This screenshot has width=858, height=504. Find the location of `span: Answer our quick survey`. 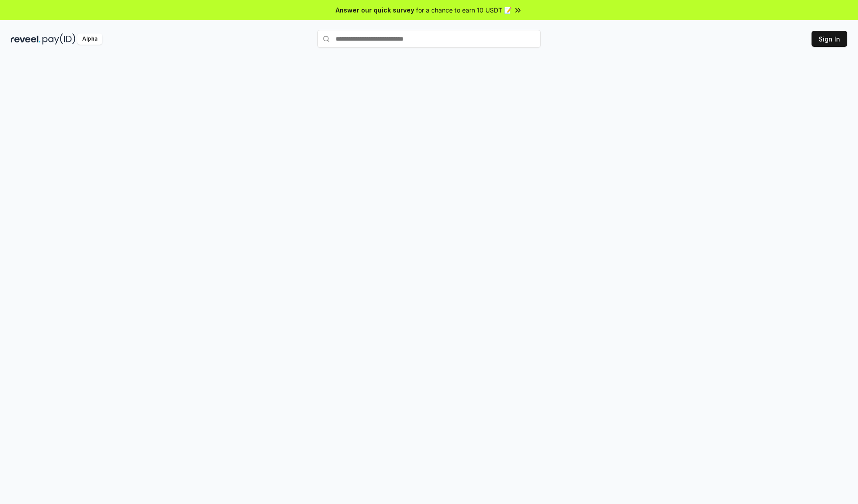

span: Answer our quick survey is located at coordinates (375, 10).